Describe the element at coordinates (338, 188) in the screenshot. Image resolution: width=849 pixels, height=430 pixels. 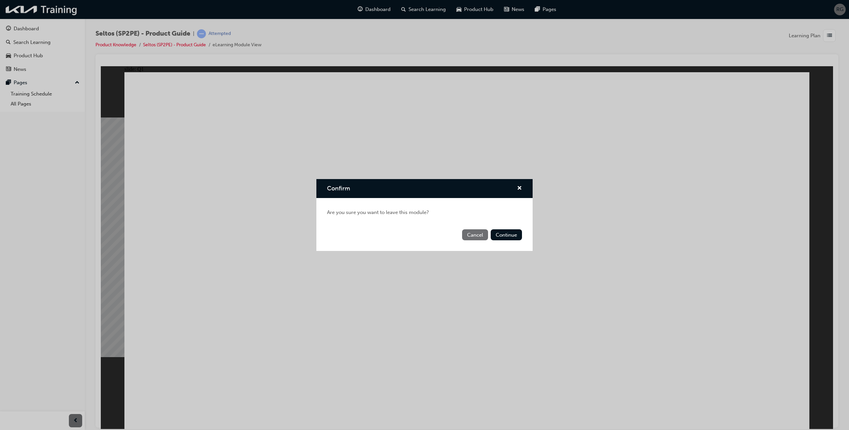
I see `span: Confirm` at that location.